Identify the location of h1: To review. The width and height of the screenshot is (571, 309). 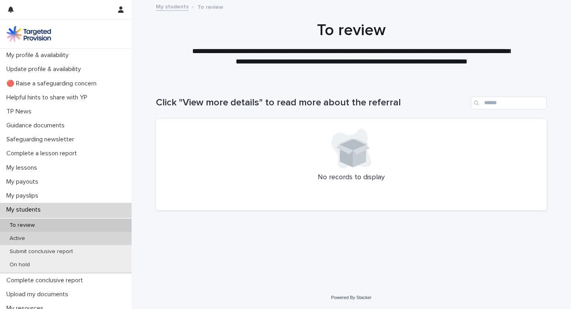
(351, 30).